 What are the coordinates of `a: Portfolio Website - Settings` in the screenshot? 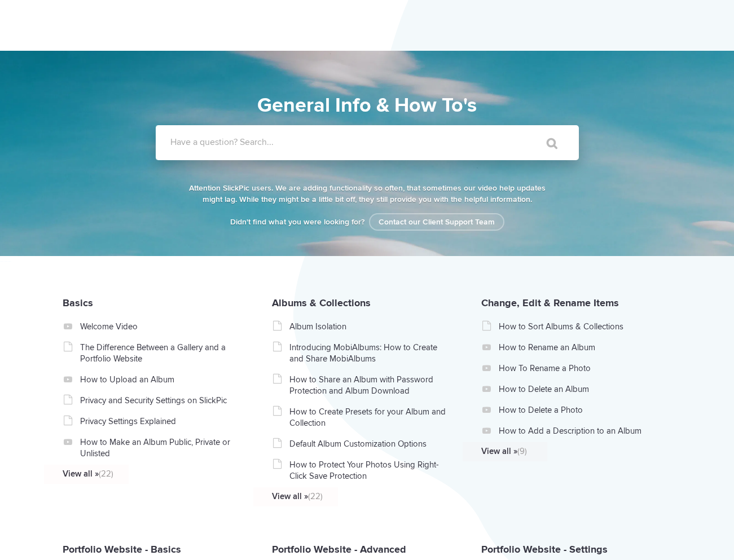 It's located at (544, 549).